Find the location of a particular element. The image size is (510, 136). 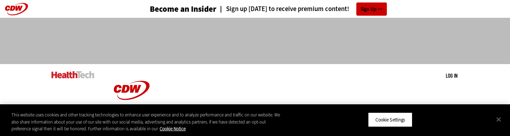

a: Sign Up is located at coordinates (372, 9).